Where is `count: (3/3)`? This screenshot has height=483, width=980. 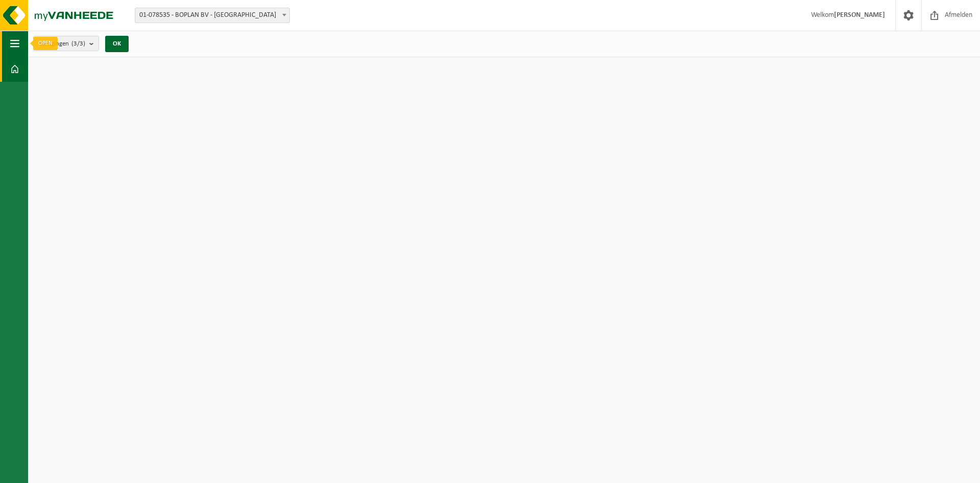
count: (3/3) is located at coordinates (78, 44).